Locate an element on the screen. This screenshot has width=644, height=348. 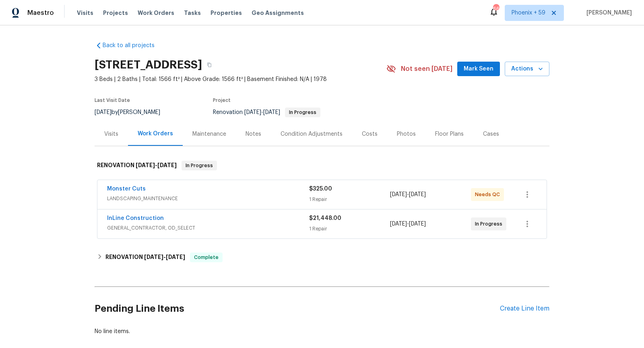
span: Geo Assignments is located at coordinates (278, 13).